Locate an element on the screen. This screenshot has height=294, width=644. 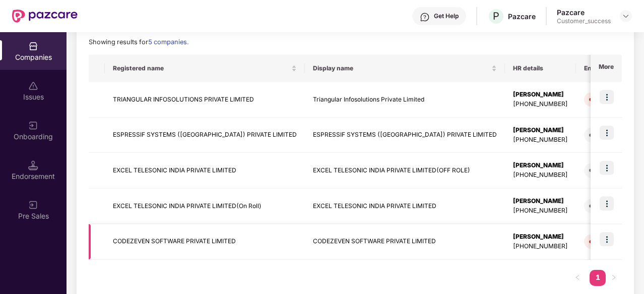
td: TRIANGULAR INFOSOLUTIONS PRIVATE LIMITED is located at coordinates (204, 99).